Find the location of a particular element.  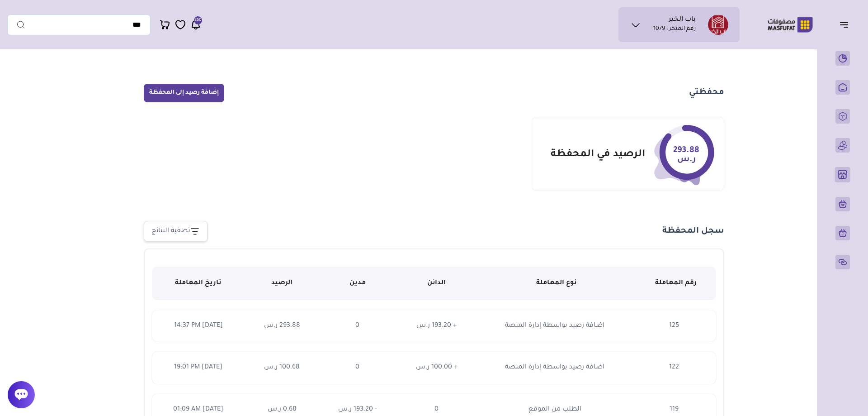

img: Logo is located at coordinates (791, 25).